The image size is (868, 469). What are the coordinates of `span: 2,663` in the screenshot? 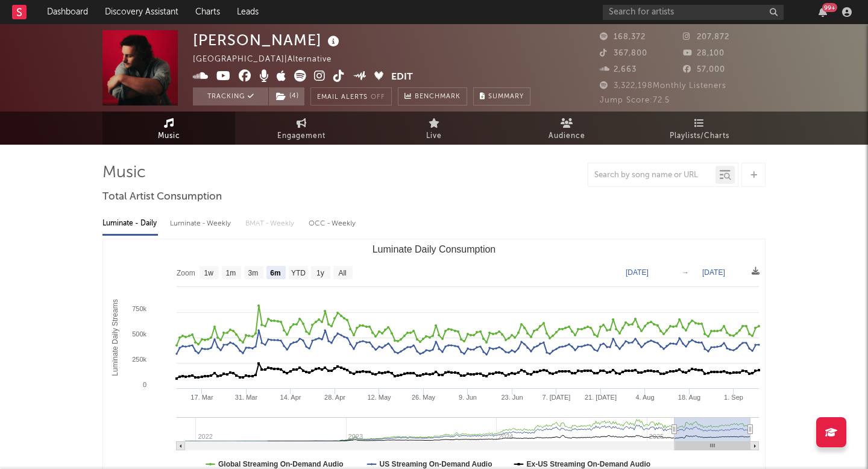 It's located at (618, 70).